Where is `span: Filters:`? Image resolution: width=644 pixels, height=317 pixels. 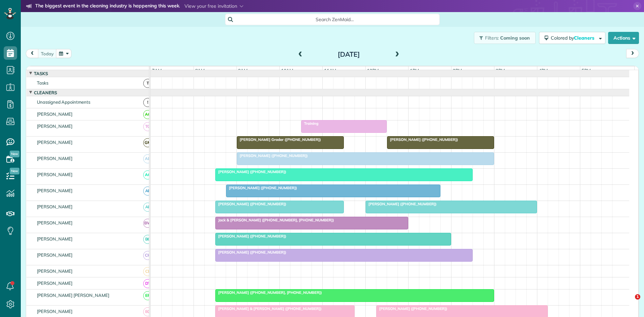
span: Filters: is located at coordinates (492, 38).